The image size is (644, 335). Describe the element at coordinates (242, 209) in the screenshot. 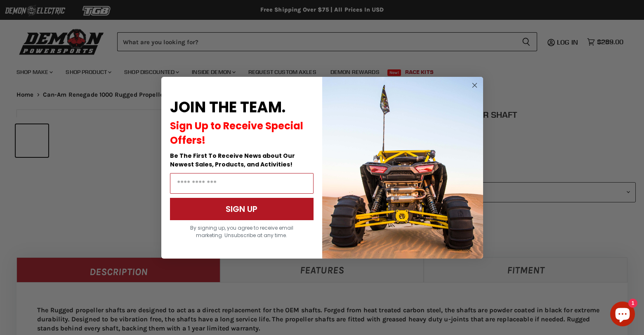

I see `button: SIGN UP` at that location.